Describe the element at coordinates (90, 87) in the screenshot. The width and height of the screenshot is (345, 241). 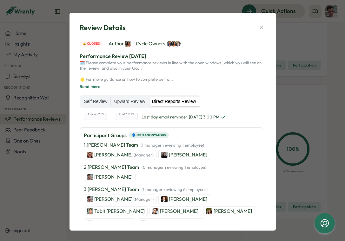
I see `button: Read more` at that location.